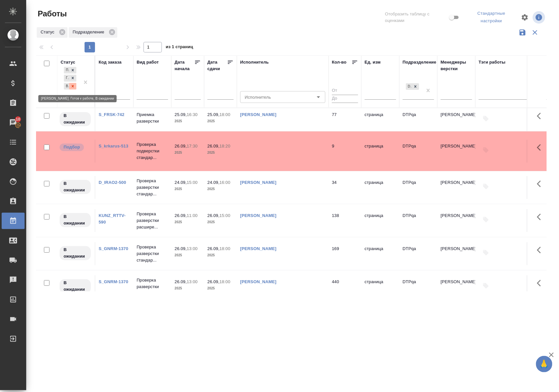 This screenshot has height=392, width=559. Describe the element at coordinates (66, 86) in the screenshot. I see `div: В ожидании` at that location.